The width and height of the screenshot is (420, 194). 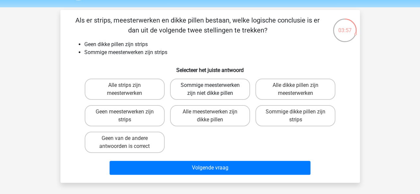 What do you see at coordinates (345, 26) in the screenshot?
I see `div: 03:57` at bounding box center [345, 26].